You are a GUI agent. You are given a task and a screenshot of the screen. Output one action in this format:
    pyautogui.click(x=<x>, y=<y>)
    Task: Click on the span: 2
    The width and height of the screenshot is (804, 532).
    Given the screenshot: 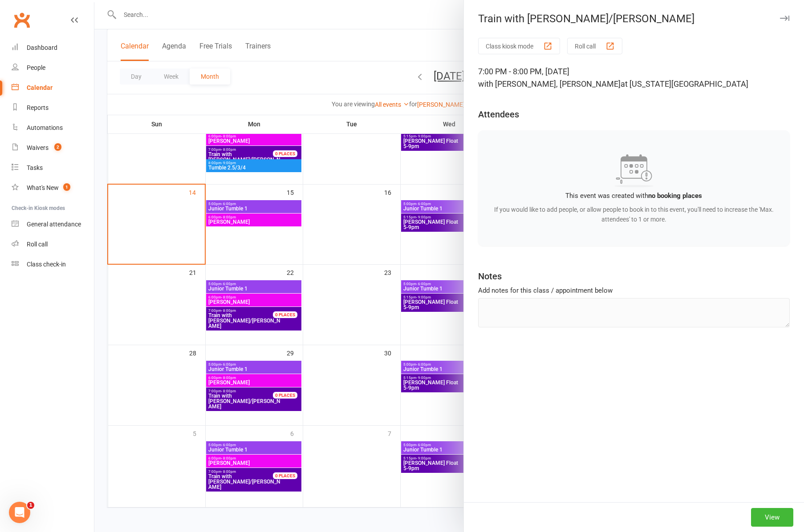 What is the action you would take?
    pyautogui.click(x=58, y=147)
    